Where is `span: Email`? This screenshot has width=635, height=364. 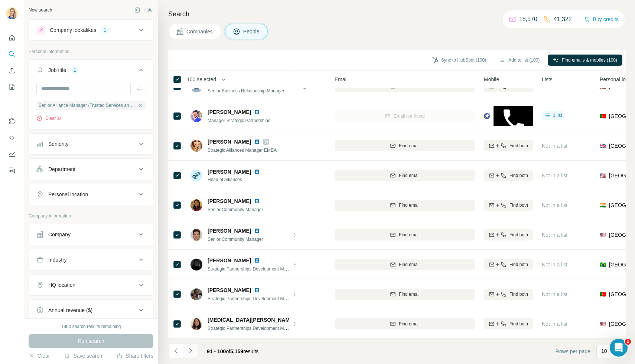
span: Email is located at coordinates (341, 80).